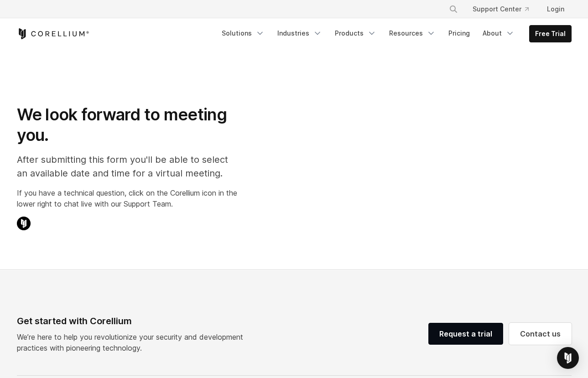 This screenshot has height=378, width=588. Describe the element at coordinates (540, 334) in the screenshot. I see `a: Contact us` at that location.